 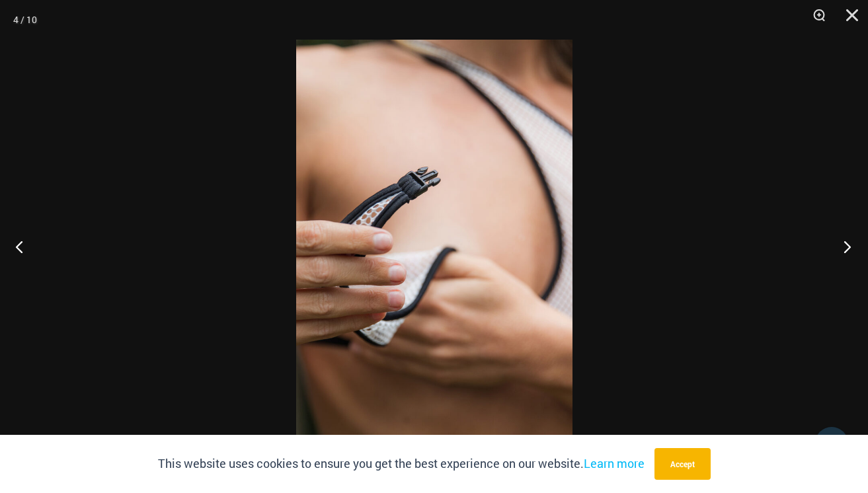 What do you see at coordinates (614, 463) in the screenshot?
I see `a: Learn more` at bounding box center [614, 463].